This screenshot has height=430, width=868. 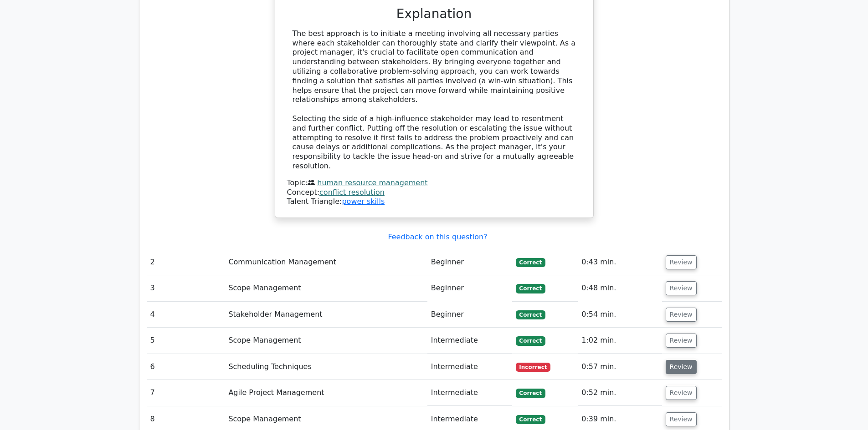 What do you see at coordinates (434, 192) in the screenshot?
I see `div: Concept:` at bounding box center [434, 192].